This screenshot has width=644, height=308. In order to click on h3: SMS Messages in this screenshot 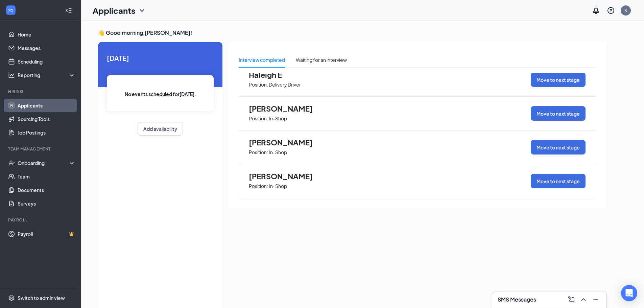, I will do `click(517, 299)`.